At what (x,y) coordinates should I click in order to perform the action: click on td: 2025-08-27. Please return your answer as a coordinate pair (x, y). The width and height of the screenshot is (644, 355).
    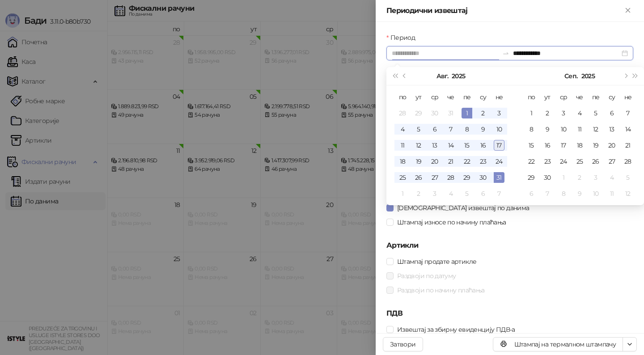
    Looking at the image, I should click on (434, 178).